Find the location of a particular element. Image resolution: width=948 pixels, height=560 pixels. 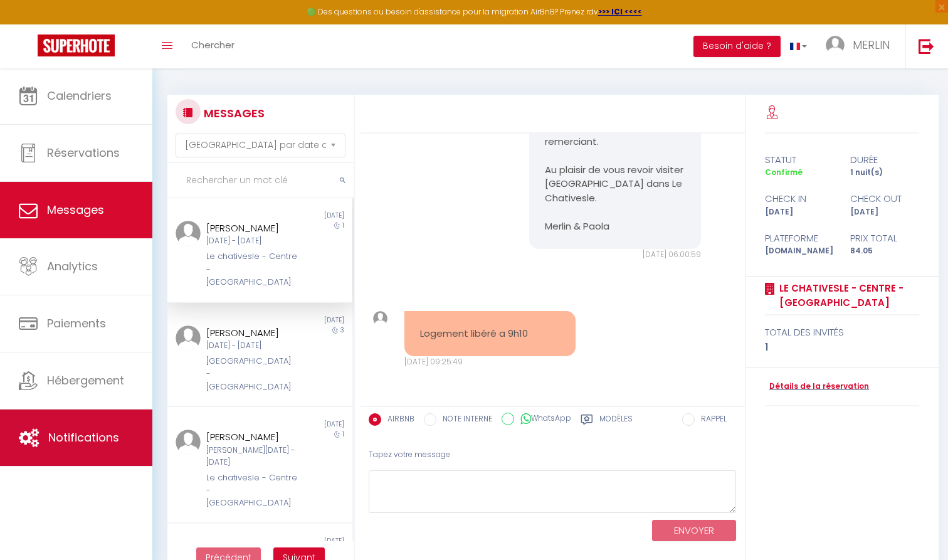

div: Tapez votre message is located at coordinates (552, 454).